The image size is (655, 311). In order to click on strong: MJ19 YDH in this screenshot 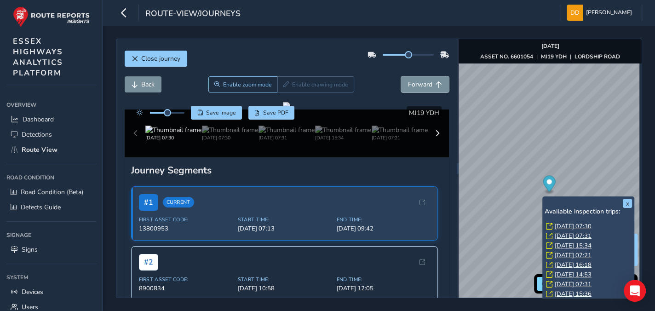, I will do `click(553, 57)`.